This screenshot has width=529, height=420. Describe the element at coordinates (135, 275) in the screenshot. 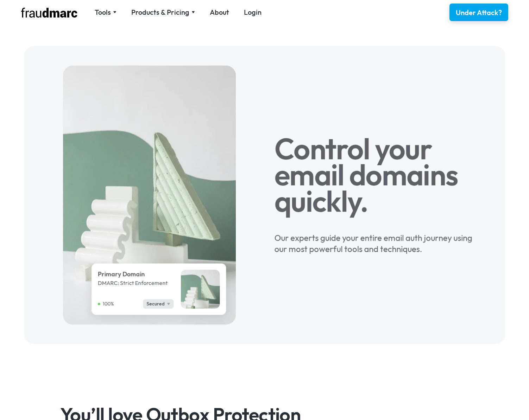

I see `div: Primary Domain` at that location.